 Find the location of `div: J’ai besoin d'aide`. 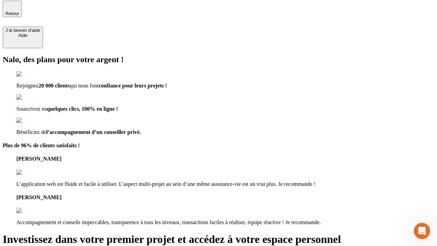

div: J’ai besoin d'aide is located at coordinates (23, 30).